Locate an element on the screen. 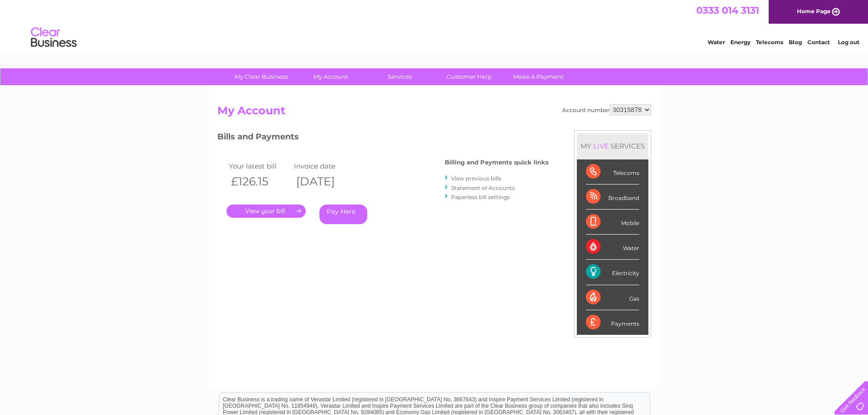  a: Pay Here is located at coordinates (343, 214).